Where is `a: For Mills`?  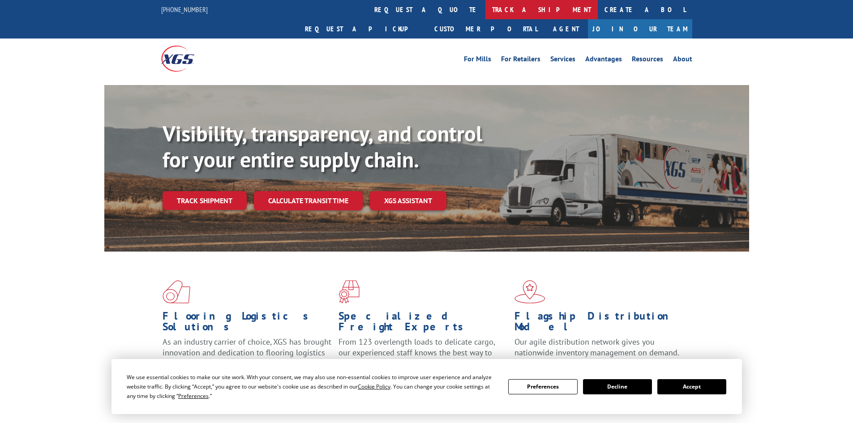
a: For Mills is located at coordinates (477, 60).